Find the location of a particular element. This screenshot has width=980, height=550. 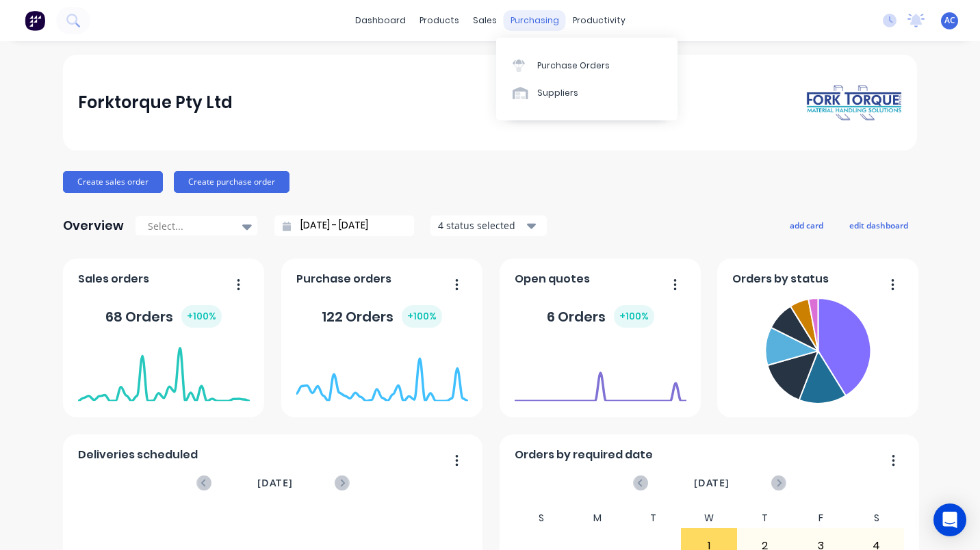

button: Create purchase order is located at coordinates (231, 182).